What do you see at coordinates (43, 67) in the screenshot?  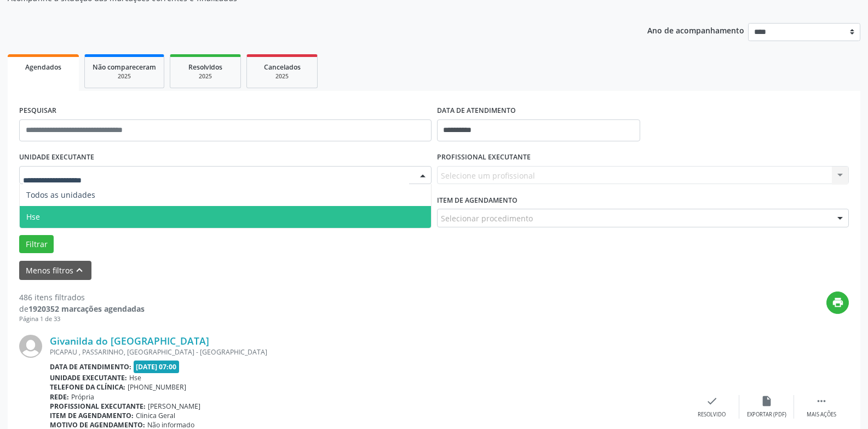 I see `span: Agendados` at bounding box center [43, 67].